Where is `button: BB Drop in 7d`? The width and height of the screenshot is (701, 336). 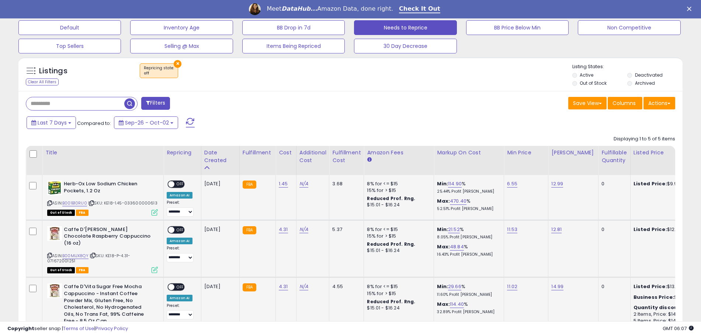 button: BB Drop in 7d is located at coordinates (293, 28).